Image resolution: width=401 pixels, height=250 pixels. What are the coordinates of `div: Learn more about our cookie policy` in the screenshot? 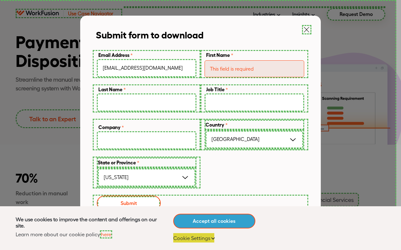 It's located at (64, 235).